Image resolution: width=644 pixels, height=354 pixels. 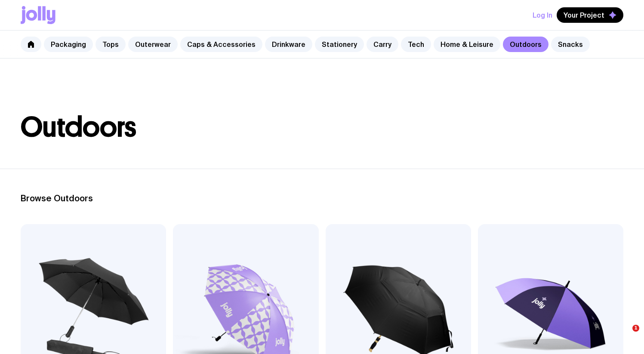 What do you see at coordinates (636, 328) in the screenshot?
I see `span: 1` at bounding box center [636, 328].